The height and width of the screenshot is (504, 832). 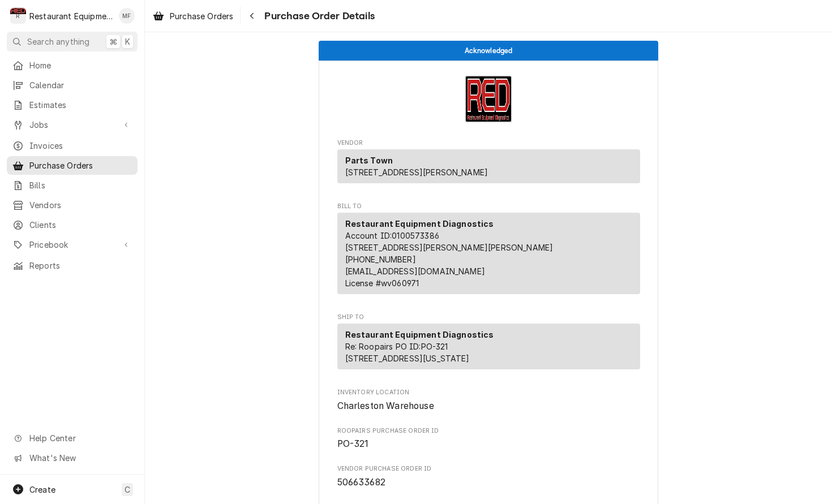 I want to click on span: Vendor, so click(x=489, y=143).